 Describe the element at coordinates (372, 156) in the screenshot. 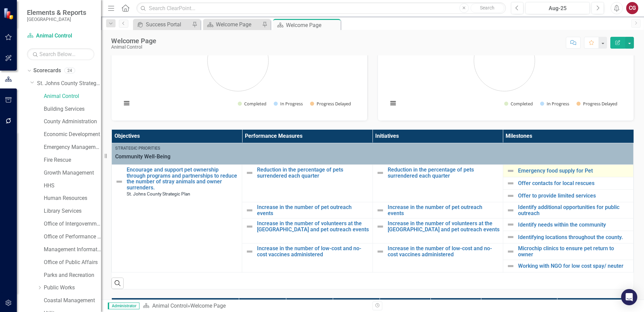

I see `span: Community Well-Being` at that location.